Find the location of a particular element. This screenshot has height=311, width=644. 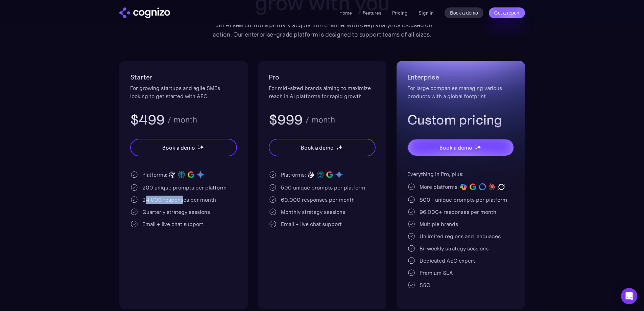

div: 60,000 responses per month is located at coordinates (318, 200).